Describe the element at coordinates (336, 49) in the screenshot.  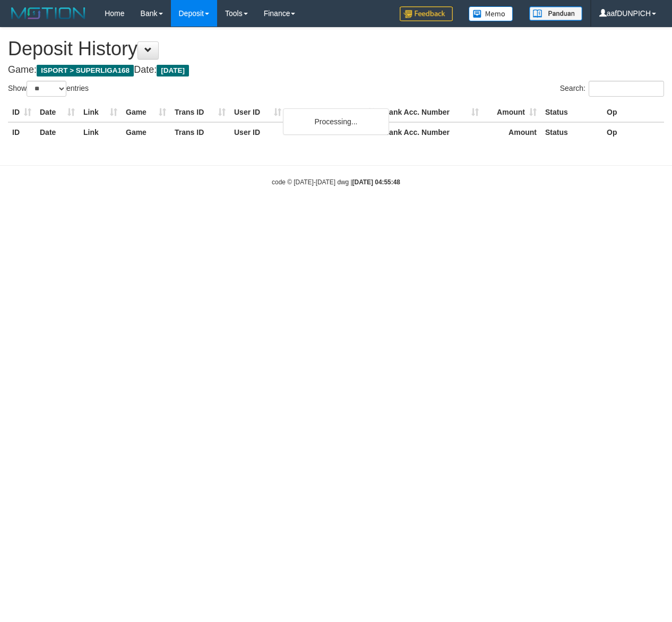
I see `h1: Deposit History` at that location.